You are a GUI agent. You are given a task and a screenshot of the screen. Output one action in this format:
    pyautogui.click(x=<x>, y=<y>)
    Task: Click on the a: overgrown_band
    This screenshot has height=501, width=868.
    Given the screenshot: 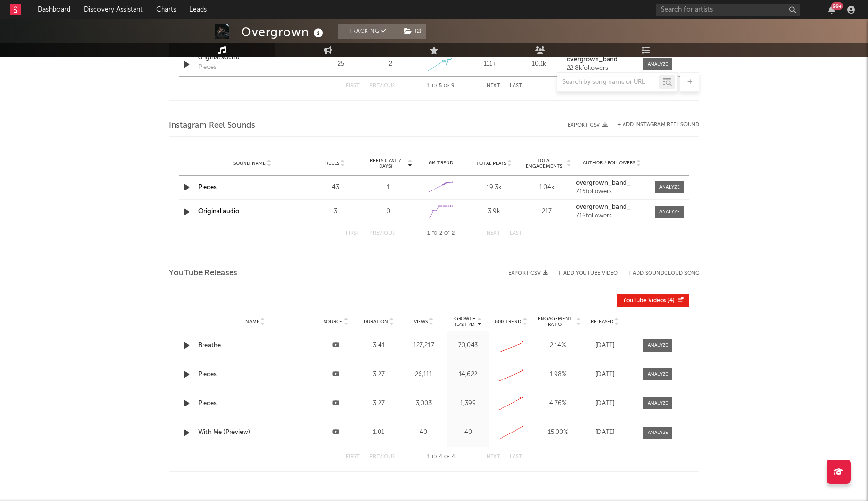 What is the action you would take?
    pyautogui.click(x=600, y=59)
    